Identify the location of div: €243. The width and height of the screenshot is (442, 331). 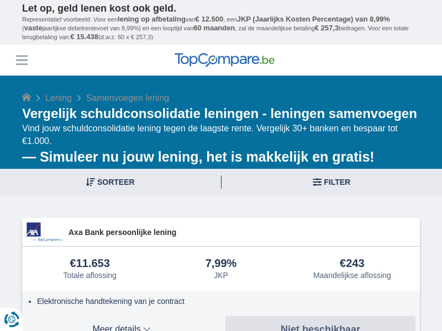
(352, 264).